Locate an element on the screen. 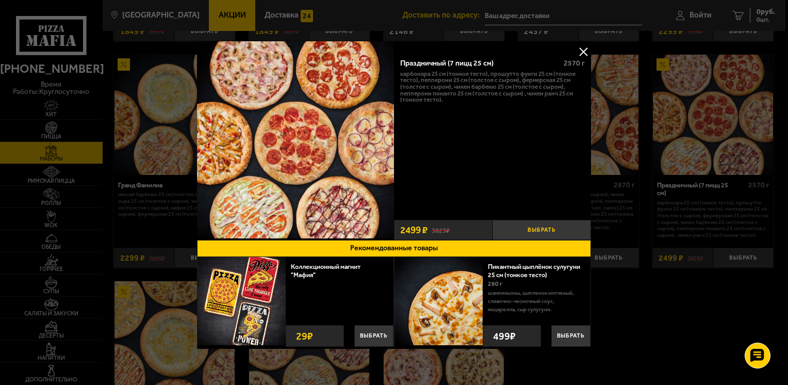  span: 2570 г is located at coordinates (574, 63).